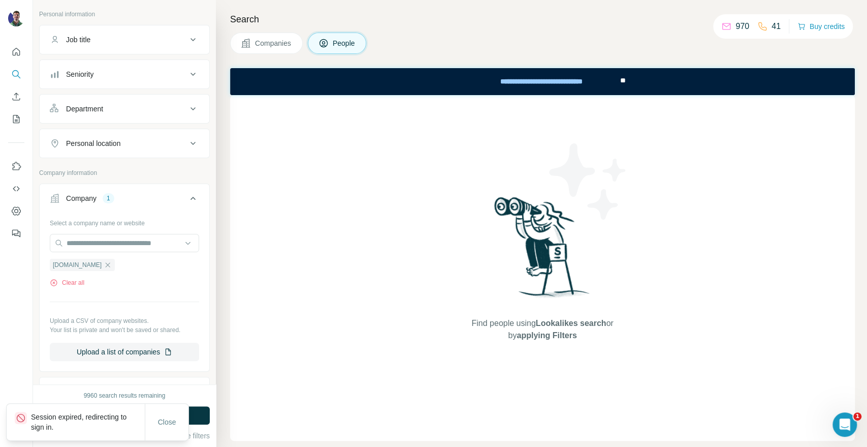 The height and width of the screenshot is (447, 867). Describe the element at coordinates (16, 74) in the screenshot. I see `button: Search` at that location.